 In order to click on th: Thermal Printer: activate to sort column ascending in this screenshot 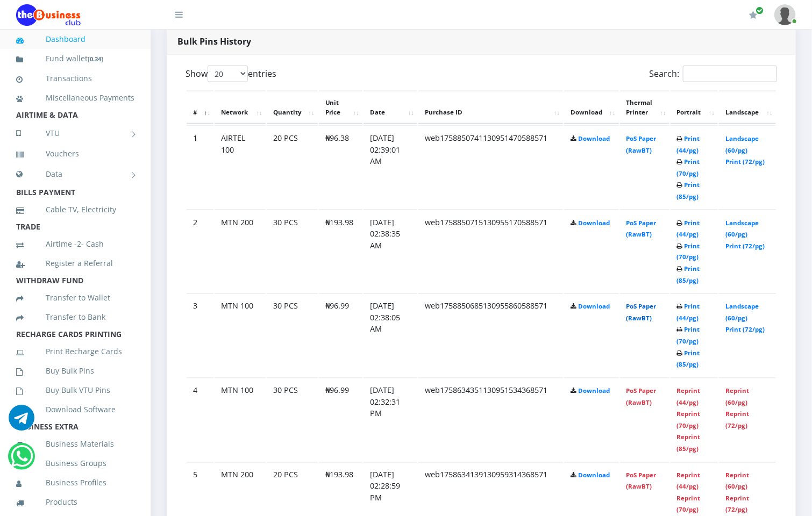, I will do `click(645, 108)`.